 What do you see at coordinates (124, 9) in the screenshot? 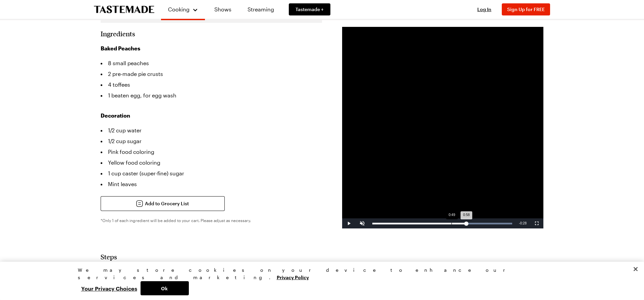
I see `a: To Tastemade Home Page` at bounding box center [124, 9].